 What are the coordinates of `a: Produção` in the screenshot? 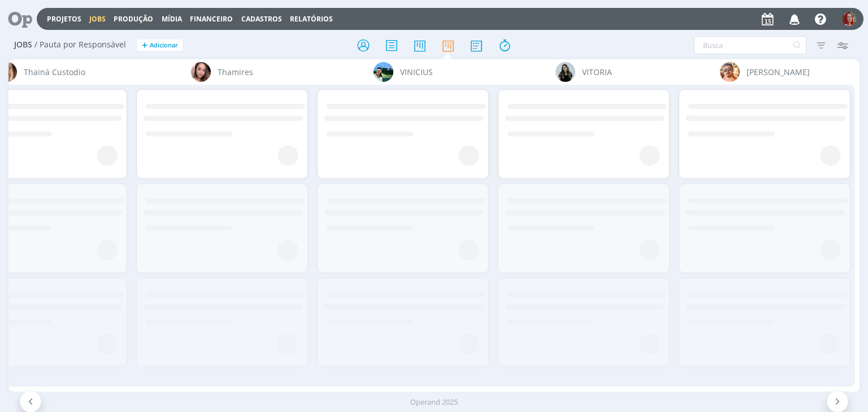 It's located at (133, 19).